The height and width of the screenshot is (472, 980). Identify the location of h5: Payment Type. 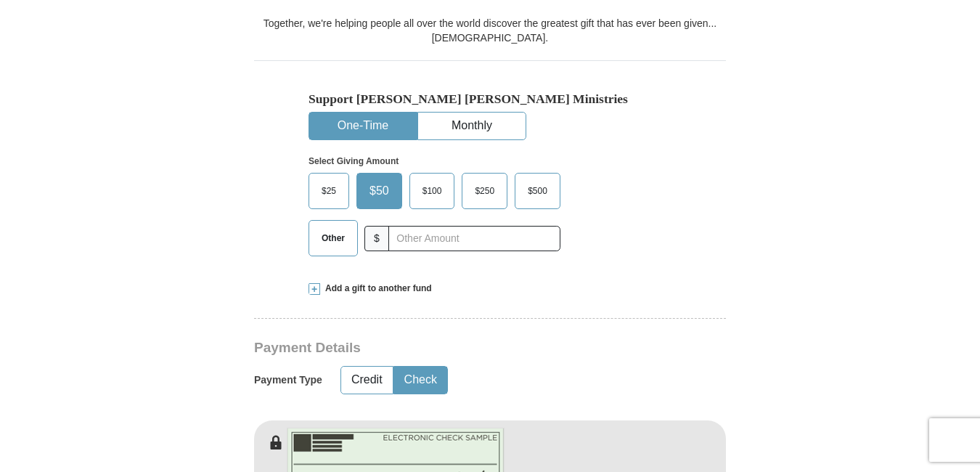
(288, 379).